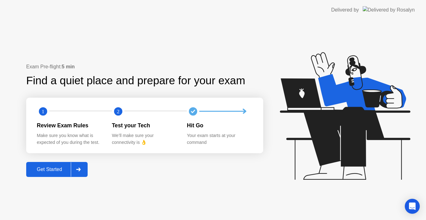 The width and height of the screenshot is (426, 220). Describe the element at coordinates (68, 66) in the screenshot. I see `b: 5 min` at that location.